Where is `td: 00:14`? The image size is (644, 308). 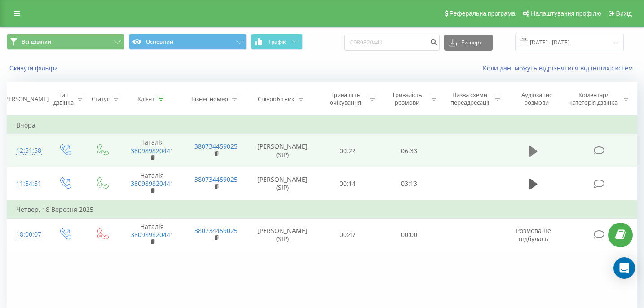 td: 00:14 is located at coordinates (347, 184).